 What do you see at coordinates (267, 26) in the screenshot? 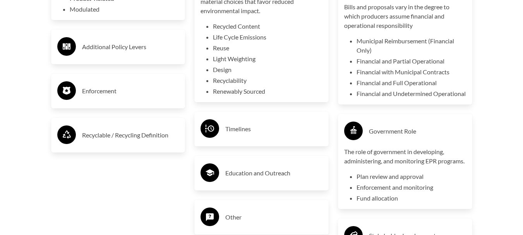
I see `li: Recycled Content` at bounding box center [267, 26].